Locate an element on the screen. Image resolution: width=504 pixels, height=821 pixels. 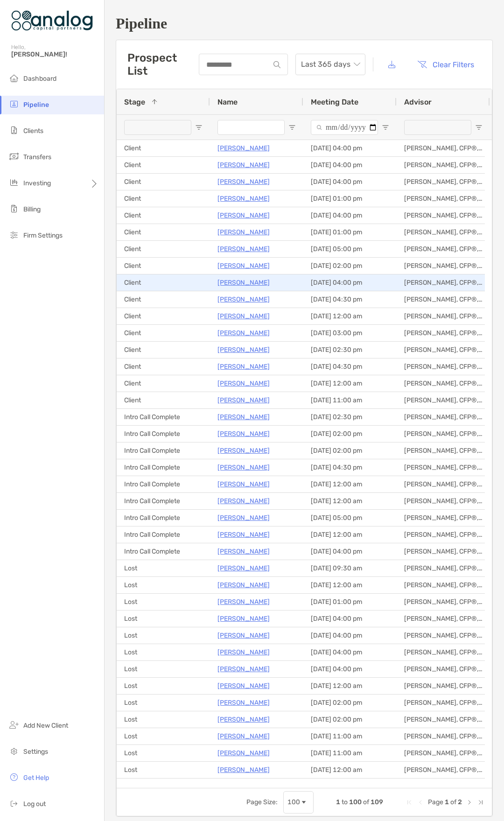
img: pipeline icon is located at coordinates (14, 104).